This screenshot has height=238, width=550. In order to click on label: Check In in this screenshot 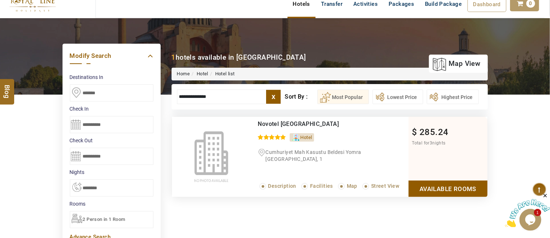, I will do `click(112, 109)`.